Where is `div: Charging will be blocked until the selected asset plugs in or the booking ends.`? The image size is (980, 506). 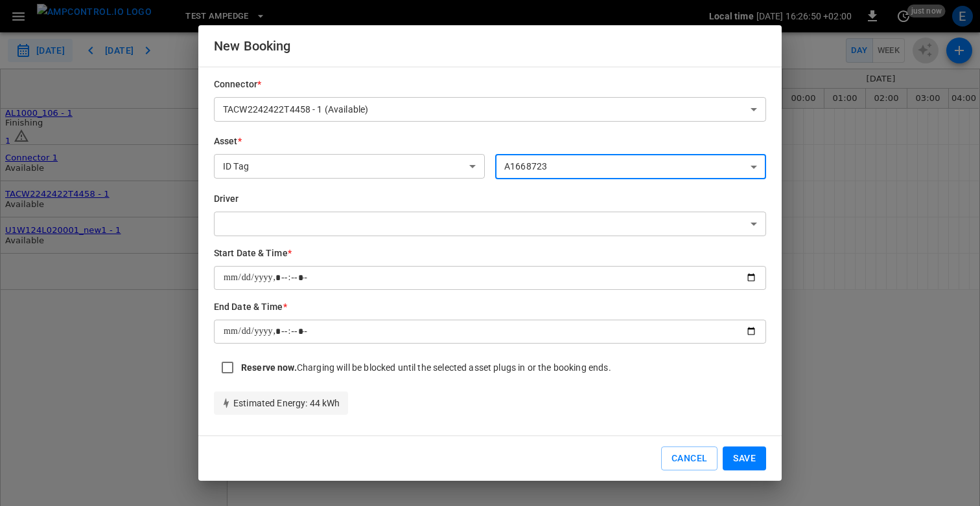 div: Charging will be blocked until the selected asset plugs in or the booking ends. is located at coordinates (426, 368).